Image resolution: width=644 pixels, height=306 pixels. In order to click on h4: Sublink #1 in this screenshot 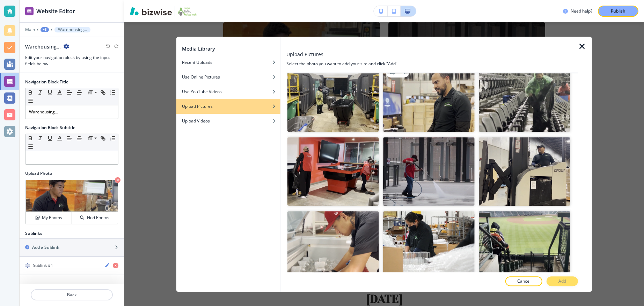, I will do `click(43, 266)`.